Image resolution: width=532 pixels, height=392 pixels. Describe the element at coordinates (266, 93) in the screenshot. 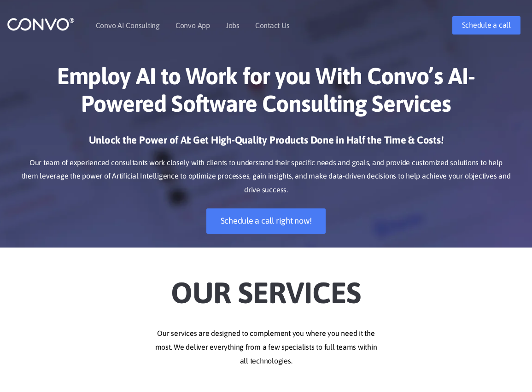

I see `h1: Employ AI to Work for you With Convo’s AI-Powered Software Consulting Services` at that location.